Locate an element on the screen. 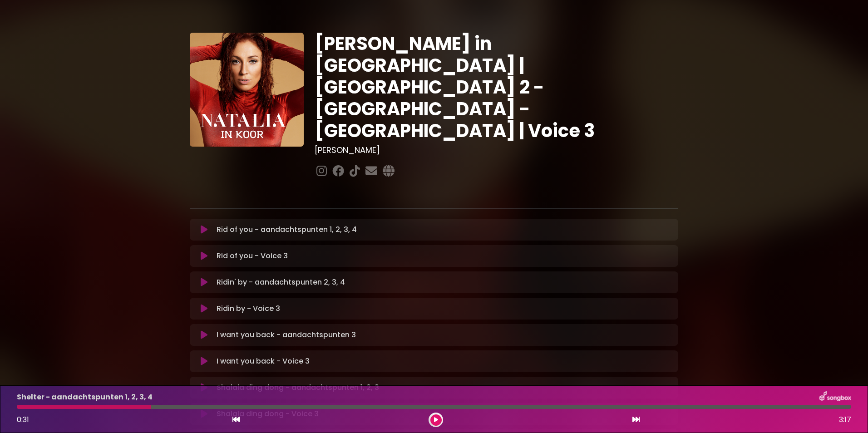 The width and height of the screenshot is (868, 433). p: I want you back - aandachtspunten 3 is located at coordinates (286, 335).